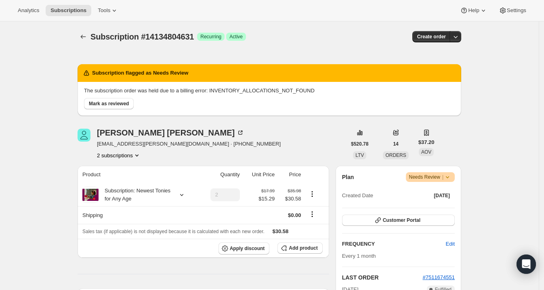  What do you see at coordinates (303, 248) in the screenshot?
I see `span: Add product` at bounding box center [303, 248].